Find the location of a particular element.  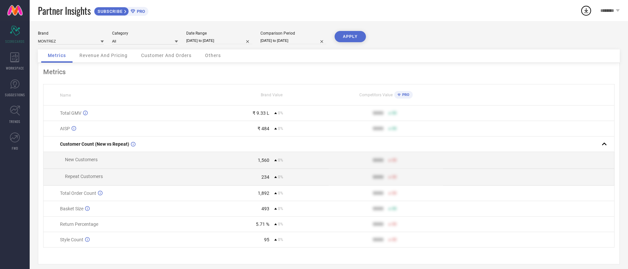

span: Metrics is located at coordinates (57, 55).